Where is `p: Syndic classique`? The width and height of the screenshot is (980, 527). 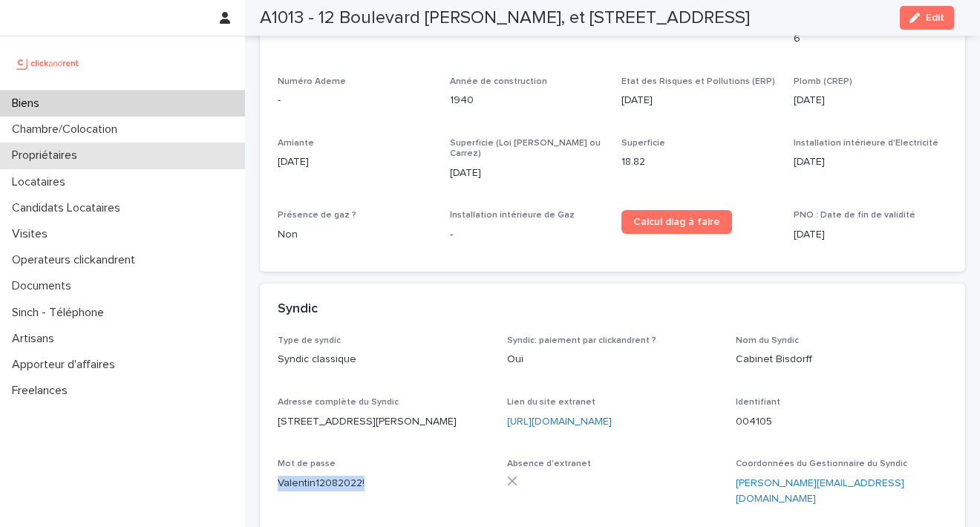
p: Syndic classique is located at coordinates (383, 359).